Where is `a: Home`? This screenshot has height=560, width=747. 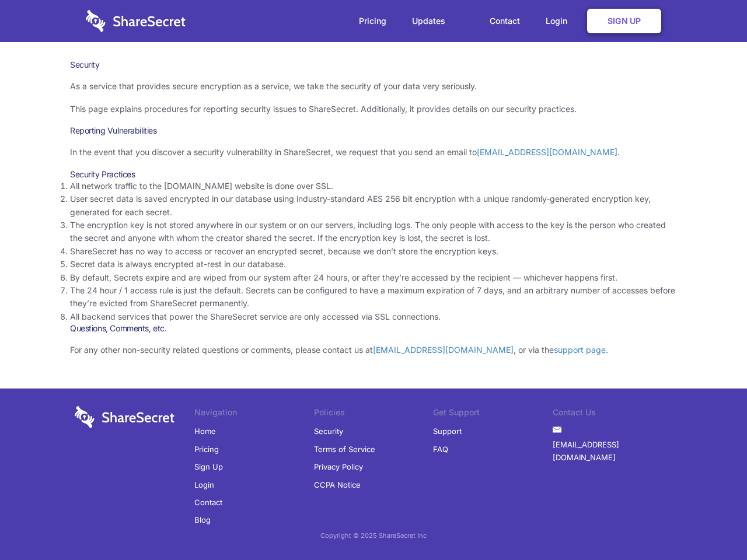 a: Home is located at coordinates (205, 431).